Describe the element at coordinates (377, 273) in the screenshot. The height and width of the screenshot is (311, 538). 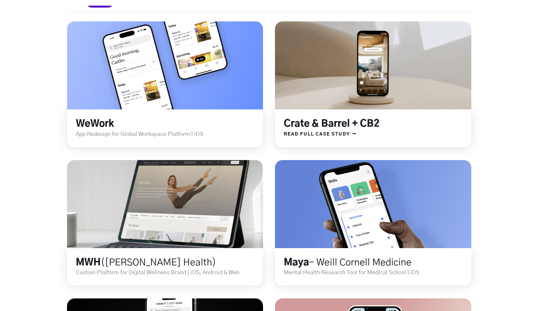
I see `p: Mental Health Research Tool for Medical School | iOS` at that location.